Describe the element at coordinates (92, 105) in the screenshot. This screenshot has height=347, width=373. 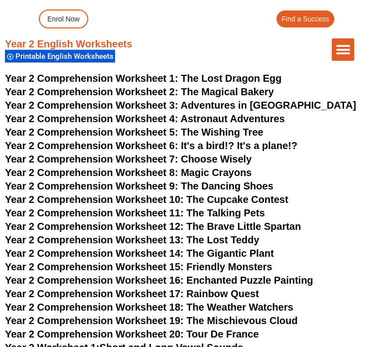
I see `span: Year 2 Comprehension Worksheet 3:` at that location.